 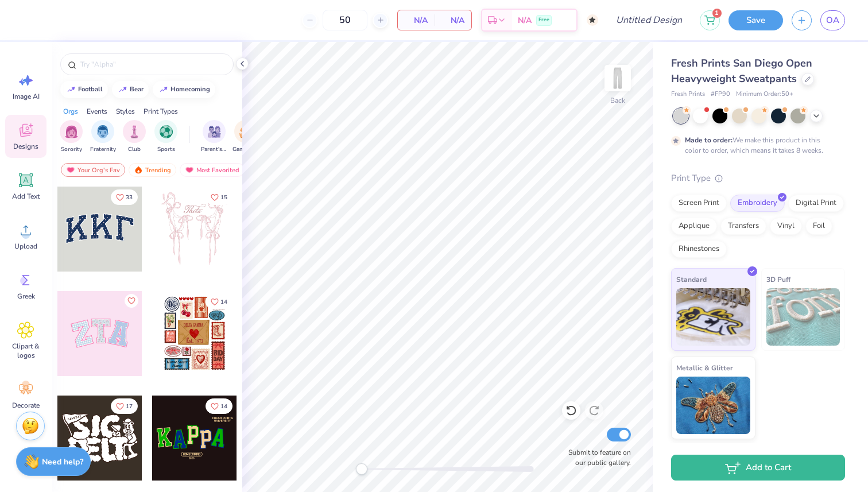 I want to click on div: Orgs, so click(x=71, y=111).